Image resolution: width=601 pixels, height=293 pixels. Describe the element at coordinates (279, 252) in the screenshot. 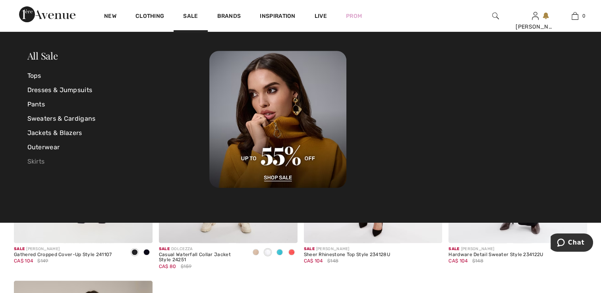

I see `div: Aqua` at that location.